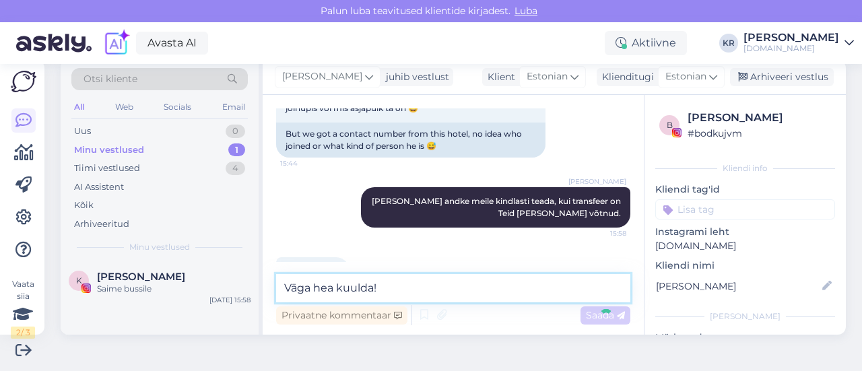 The width and height of the screenshot is (862, 371). I want to click on div: Socials, so click(177, 107).